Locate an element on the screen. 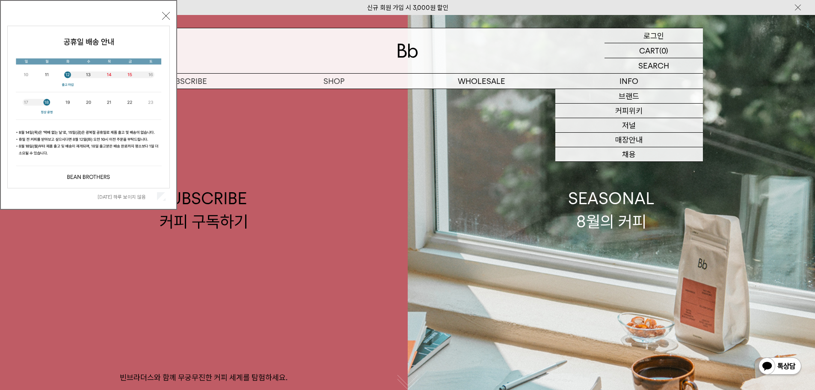 This screenshot has width=815, height=390. img: 카카오톡 채널 1:1 채팅 버튼 is located at coordinates (780, 367).